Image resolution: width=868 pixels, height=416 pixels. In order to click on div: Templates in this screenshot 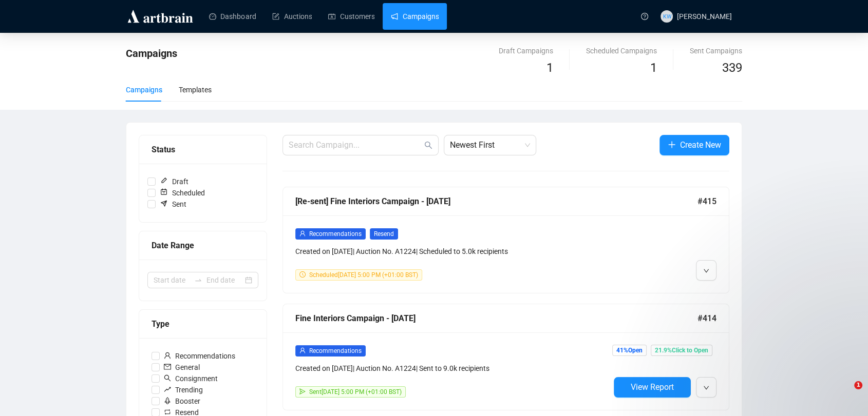, I will do `click(195, 90)`.